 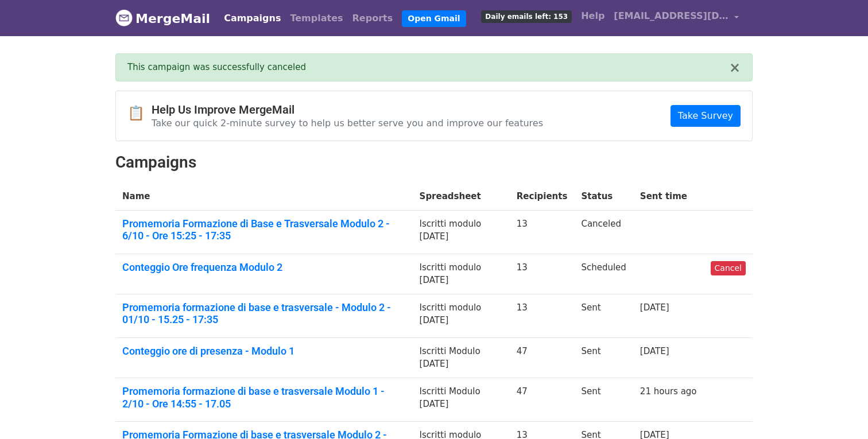 What do you see at coordinates (706, 116) in the screenshot?
I see `a: Take Survey` at bounding box center [706, 116].